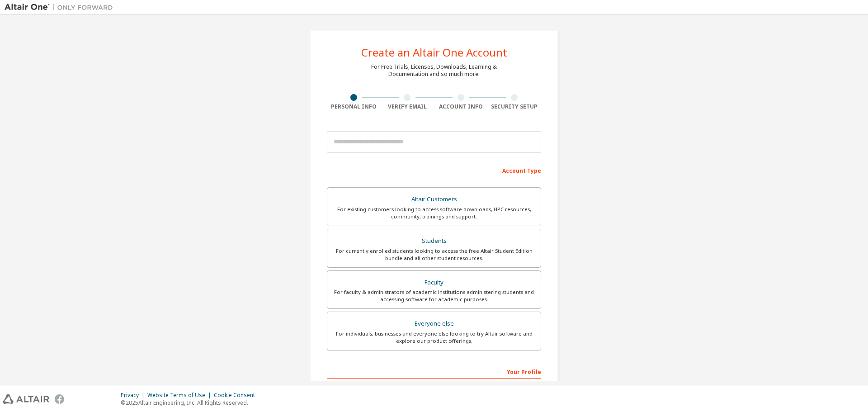 This screenshot has height=412, width=868. What do you see at coordinates (434, 199) in the screenshot?
I see `div: Altair Customers` at bounding box center [434, 199].